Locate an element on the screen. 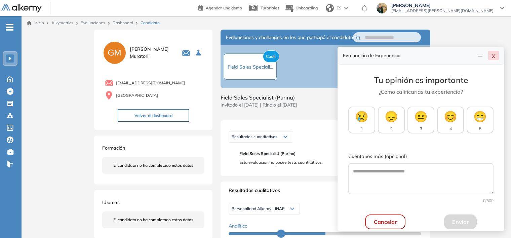 Image resolution: width=511 pixels, height=238 pixels. div: 0 /500 is located at coordinates (421, 201).